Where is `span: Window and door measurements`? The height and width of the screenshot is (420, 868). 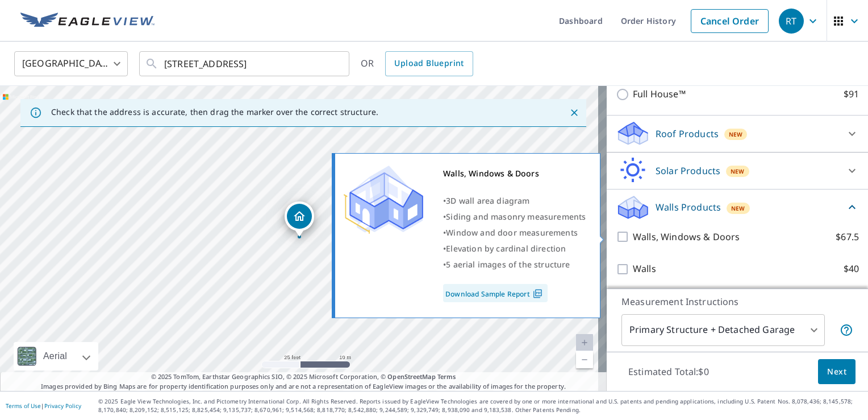 span: Window and door measurements is located at coordinates (512, 232).